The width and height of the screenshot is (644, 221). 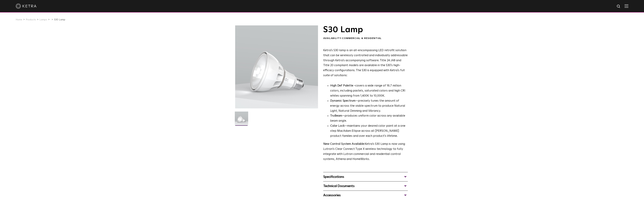 I want to click on a: Lamps, so click(x=43, y=19).